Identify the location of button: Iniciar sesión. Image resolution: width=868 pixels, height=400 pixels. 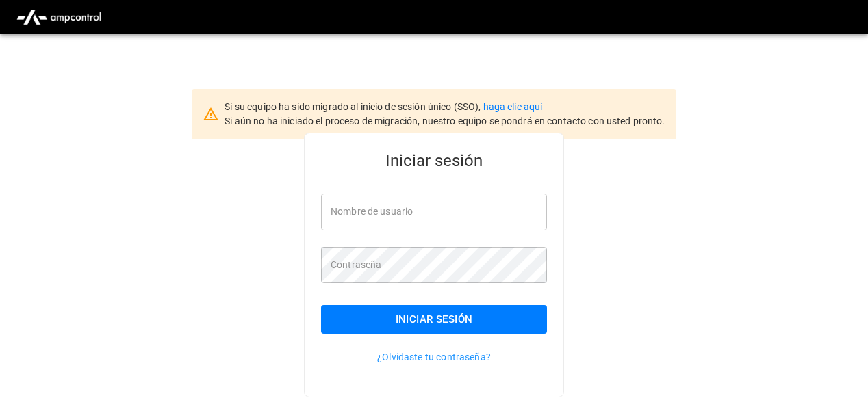
(434, 319).